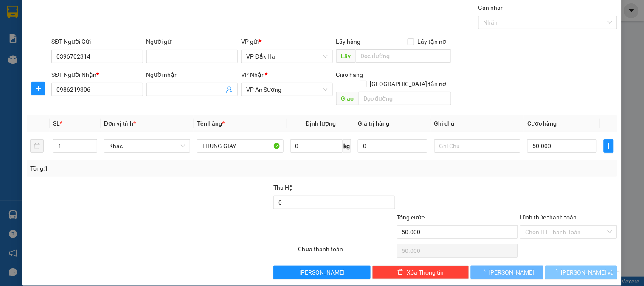  I want to click on span: Cước hàng, so click(542, 123).